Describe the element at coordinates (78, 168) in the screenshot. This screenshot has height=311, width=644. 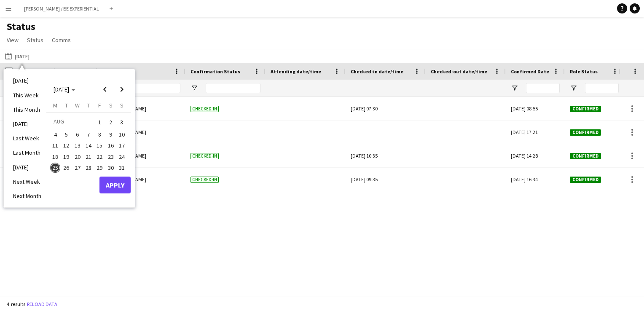
I see `span: 27` at that location.